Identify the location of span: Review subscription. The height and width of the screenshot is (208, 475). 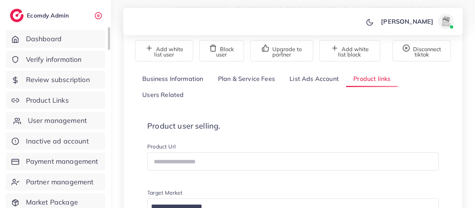
(58, 80).